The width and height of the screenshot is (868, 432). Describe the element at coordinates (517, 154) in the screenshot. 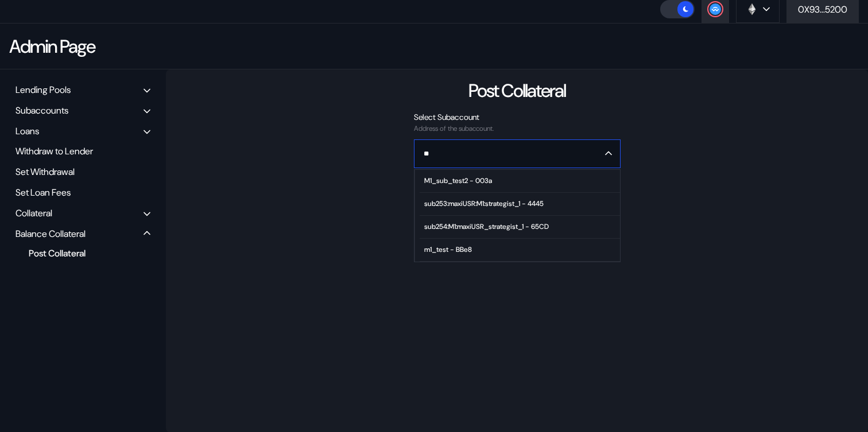

I see `button: Close menu` at that location.